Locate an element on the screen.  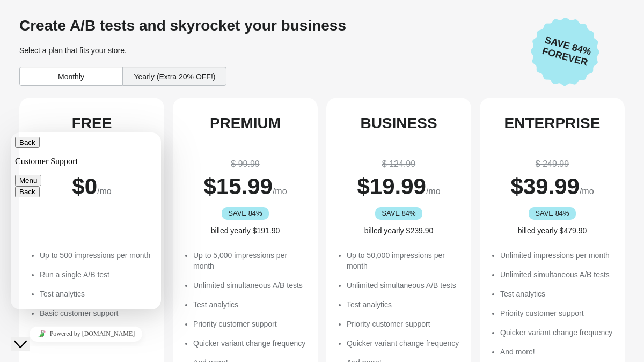
p: Customer Support is located at coordinates (75, 29).